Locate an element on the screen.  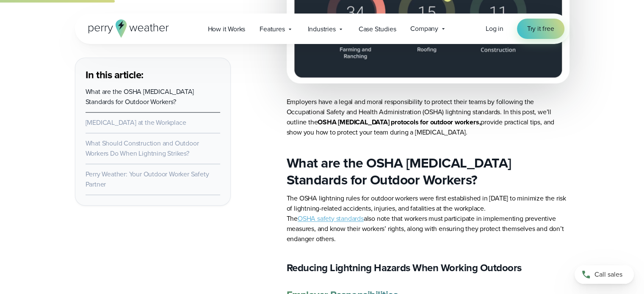
h3: Reducing Lightning Hazards When Working Outdoors is located at coordinates (428, 268).